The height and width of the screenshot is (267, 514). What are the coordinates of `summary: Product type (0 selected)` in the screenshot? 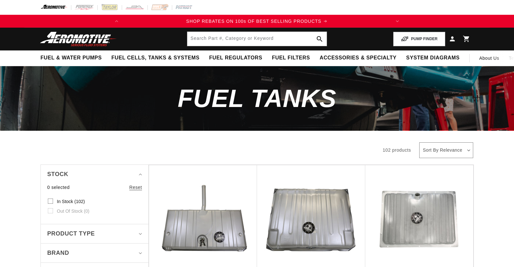 It's located at (94, 234).